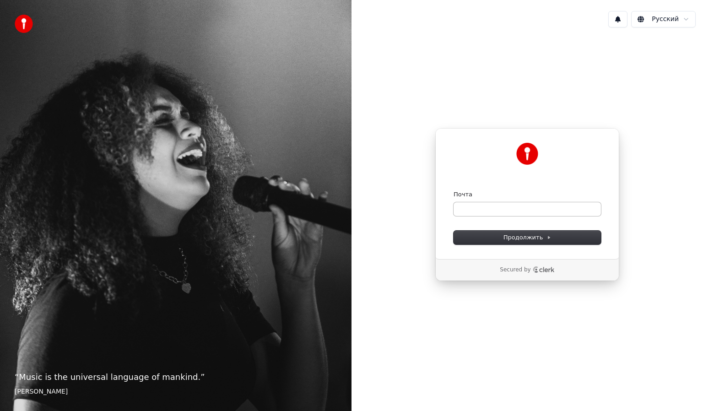  What do you see at coordinates (527, 154) in the screenshot?
I see `img: Youka` at bounding box center [527, 154].